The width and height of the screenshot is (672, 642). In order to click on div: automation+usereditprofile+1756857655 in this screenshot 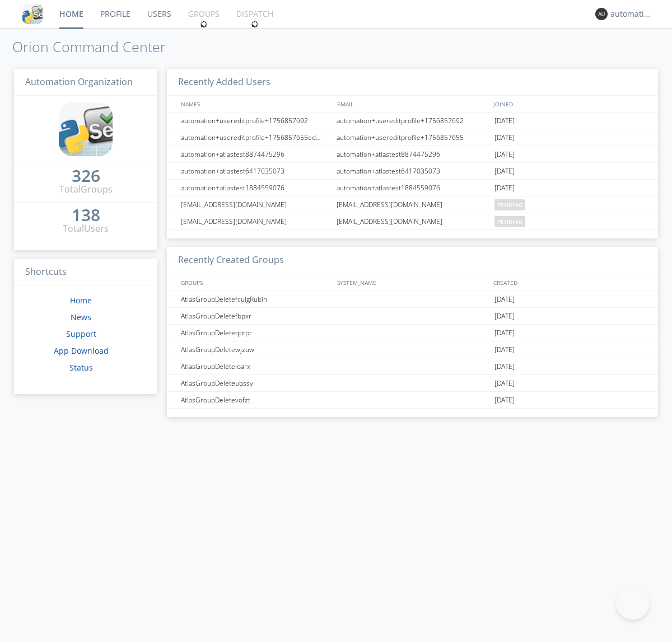, I will do `click(412, 137)`.